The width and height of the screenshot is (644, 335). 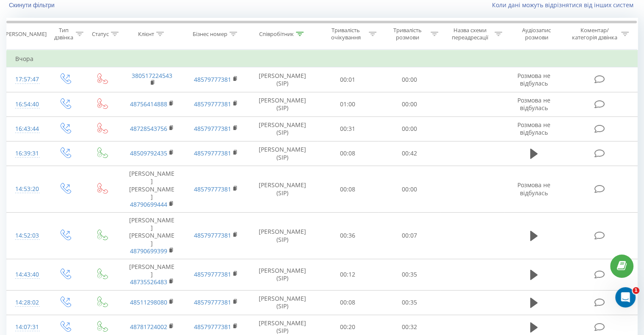 What do you see at coordinates (407, 34) in the screenshot?
I see `div: Тривалість розмови` at bounding box center [407, 34].